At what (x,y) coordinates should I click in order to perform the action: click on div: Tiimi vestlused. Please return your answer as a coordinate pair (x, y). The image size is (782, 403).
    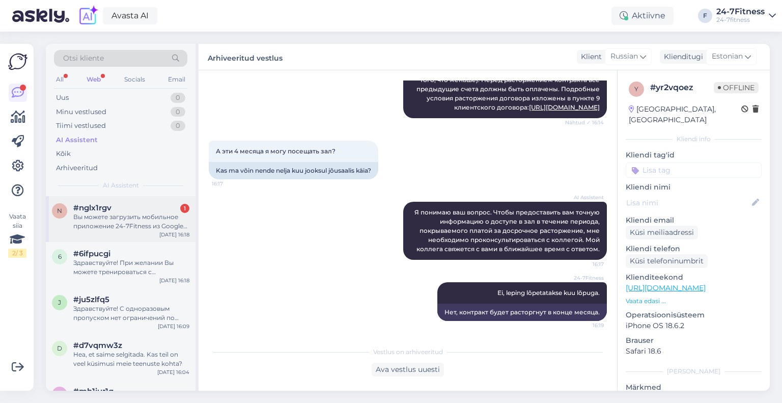
    Looking at the image, I should click on (81, 126).